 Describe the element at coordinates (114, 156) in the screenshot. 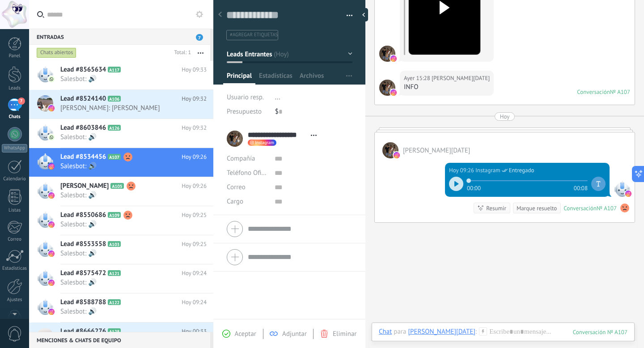

I see `span: A107` at that location.